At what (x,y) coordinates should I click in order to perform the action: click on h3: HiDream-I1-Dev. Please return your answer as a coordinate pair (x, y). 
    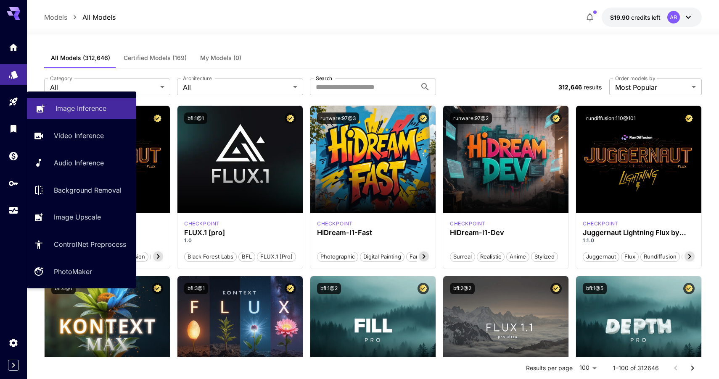
    Looking at the image, I should click on (506, 233).